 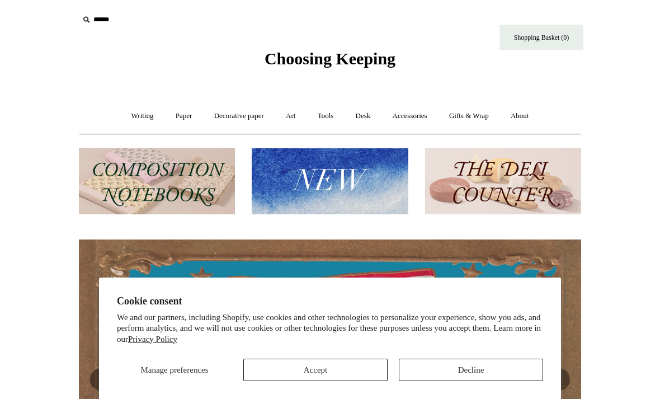 I want to click on button: Previous, so click(x=101, y=379).